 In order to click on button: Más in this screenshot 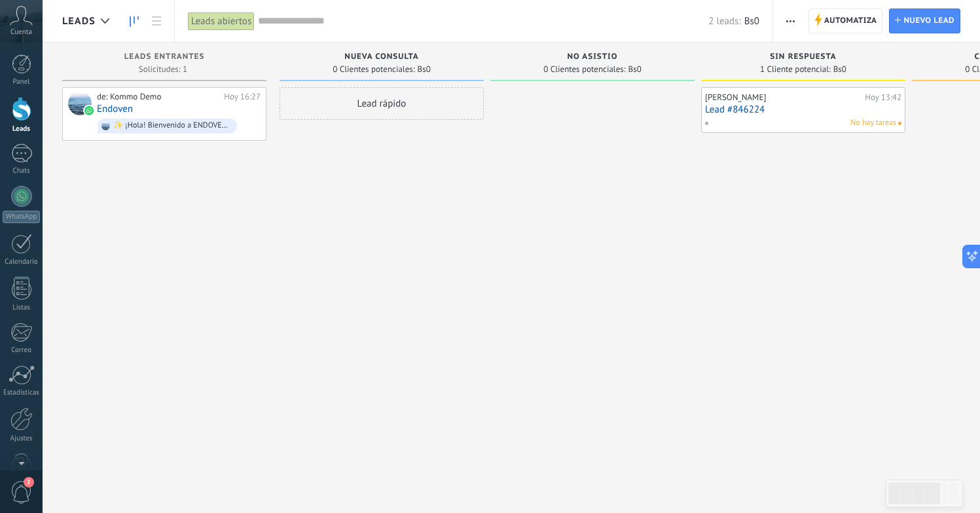, I will do `click(791, 21)`.